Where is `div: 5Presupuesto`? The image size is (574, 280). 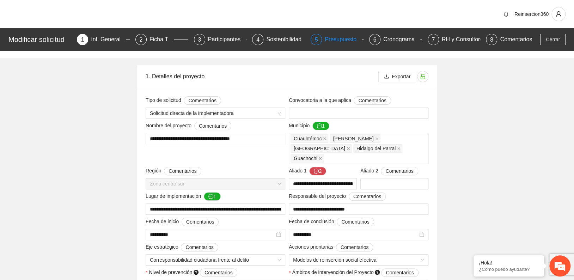
div: 5Presupuesto is located at coordinates (337, 40).